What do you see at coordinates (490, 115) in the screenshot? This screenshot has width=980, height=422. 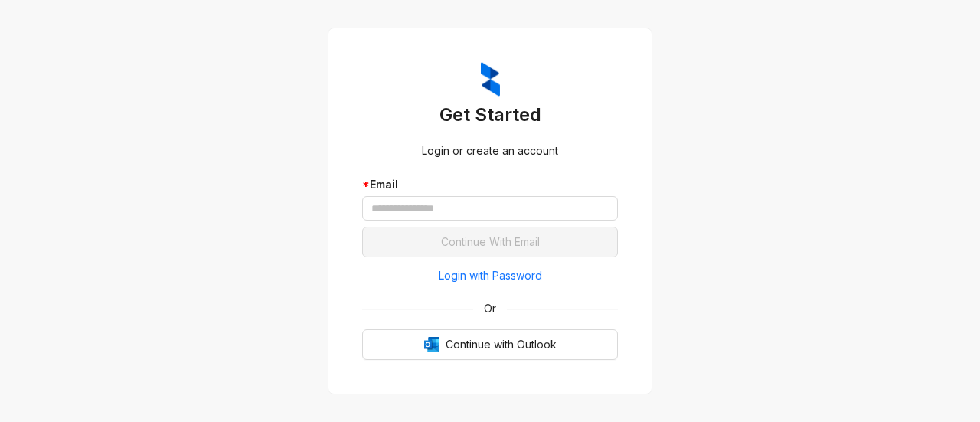 I see `h3: Get Started` at bounding box center [490, 115].